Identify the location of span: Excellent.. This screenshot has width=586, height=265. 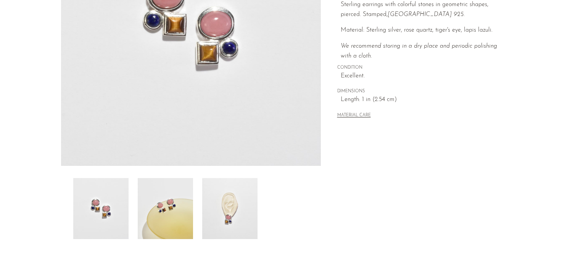
(425, 76).